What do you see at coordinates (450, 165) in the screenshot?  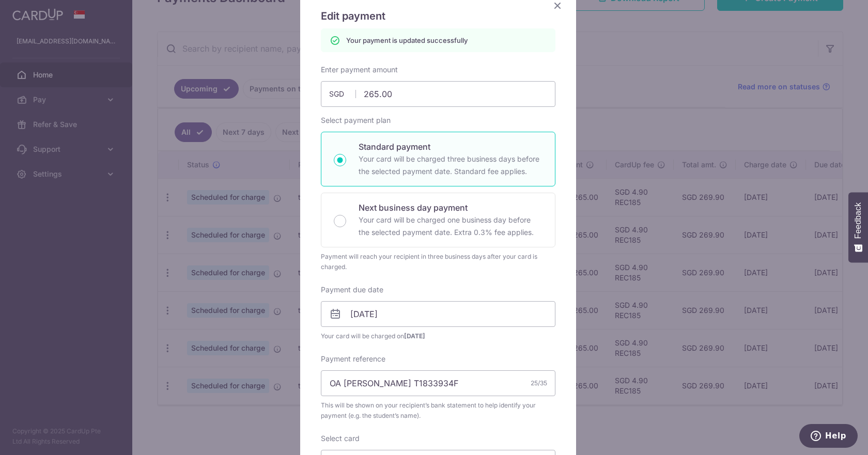 I see `p: Your card will be charged three business days before the selected payment date. Standard fee appl...` at bounding box center [450, 165].